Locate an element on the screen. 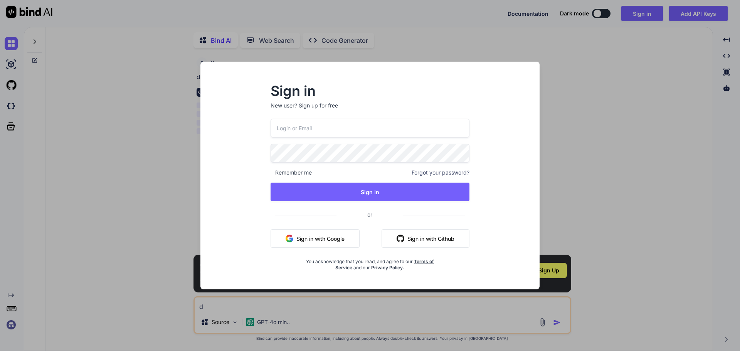  button: Sign in with Google is located at coordinates (315, 239).